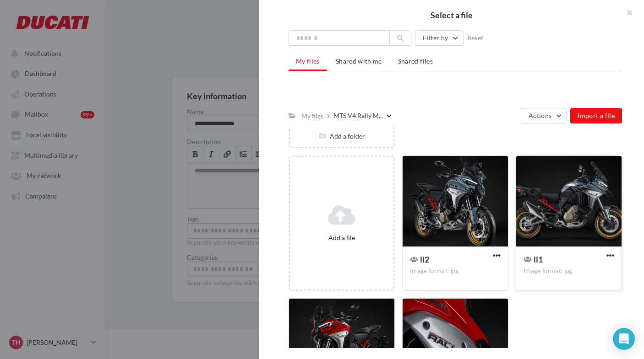 The height and width of the screenshot is (359, 644). What do you see at coordinates (538, 260) in the screenshot?
I see `span: li1` at bounding box center [538, 260].